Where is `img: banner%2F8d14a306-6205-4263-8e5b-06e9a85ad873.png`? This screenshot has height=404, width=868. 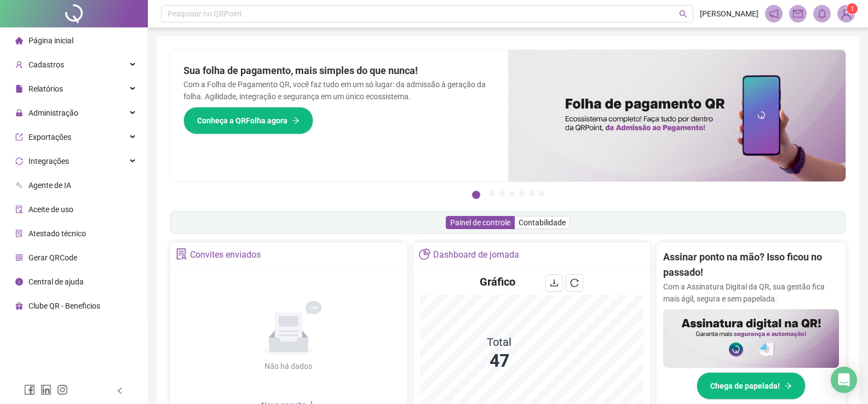 img: banner%2F8d14a306-6205-4263-8e5b-06e9a85ad873.png is located at coordinates (677, 116).